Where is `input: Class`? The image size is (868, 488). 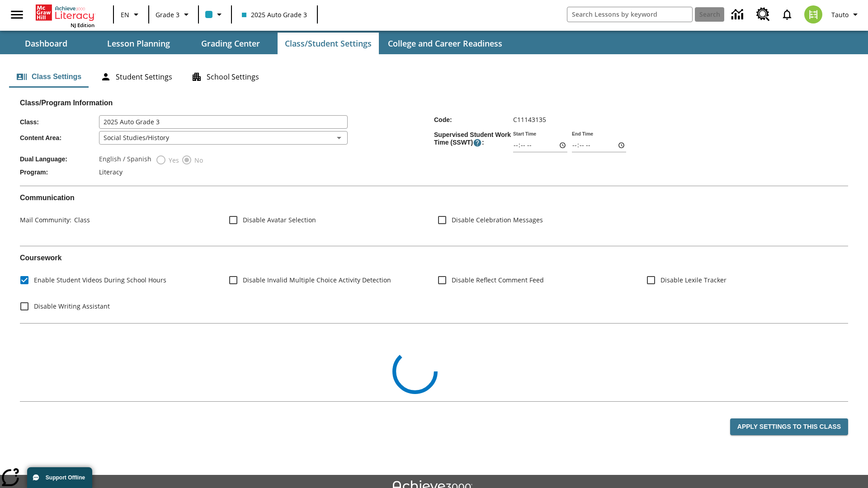 input: Class is located at coordinates (223, 122).